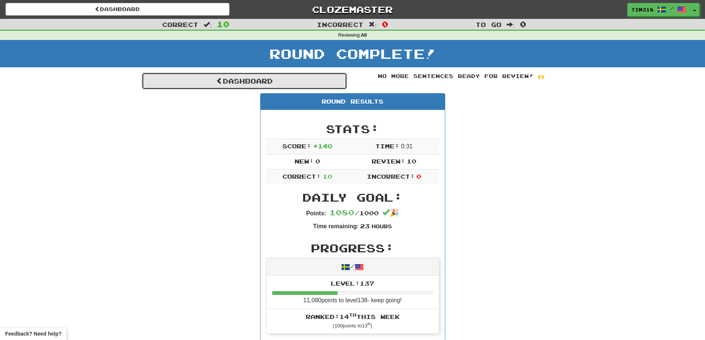 This screenshot has width=705, height=340. I want to click on span: Level: 137, so click(352, 283).